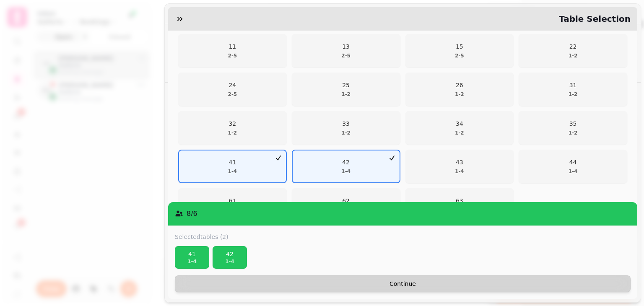  Describe the element at coordinates (573, 124) in the screenshot. I see `p: 35` at that location.